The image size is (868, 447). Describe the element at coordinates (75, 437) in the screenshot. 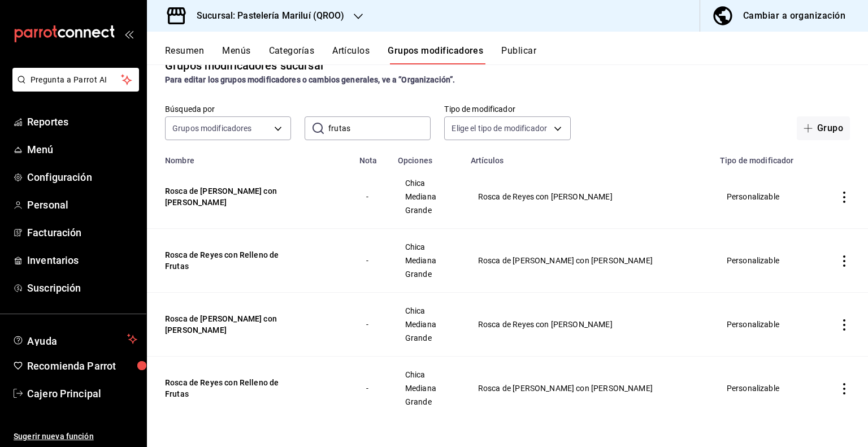

I see `span: Sugerir nueva función` at that location.